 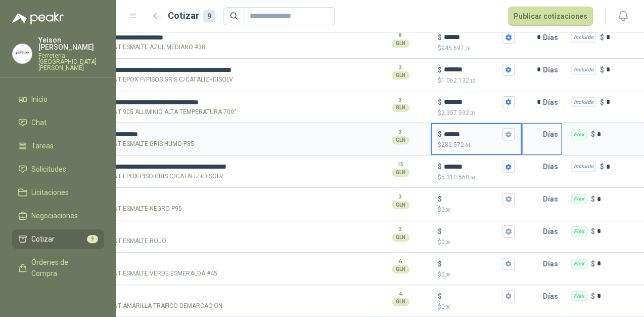 What do you see at coordinates (472, 113) in the screenshot?
I see `span: ,30` at bounding box center [472, 113].